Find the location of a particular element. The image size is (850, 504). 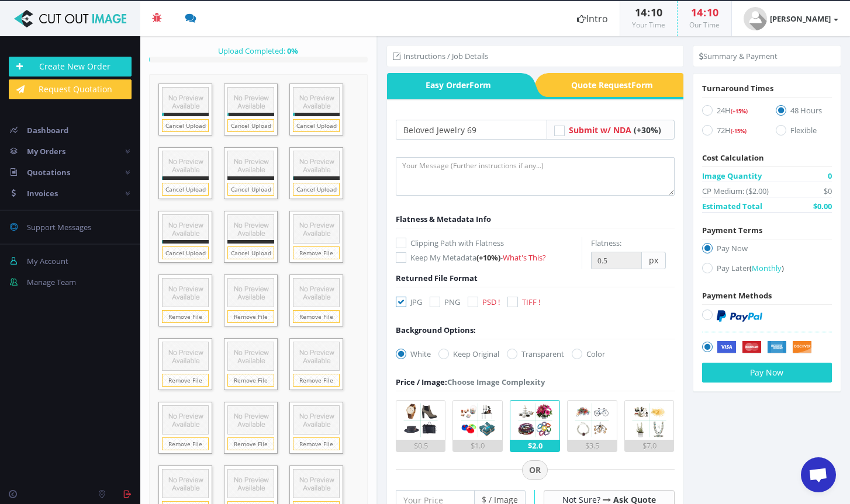

label: White is located at coordinates (413, 354).